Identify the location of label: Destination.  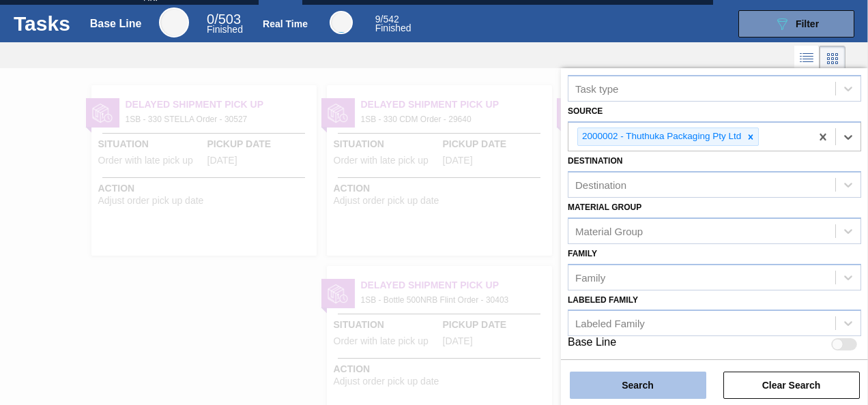
(595, 161).